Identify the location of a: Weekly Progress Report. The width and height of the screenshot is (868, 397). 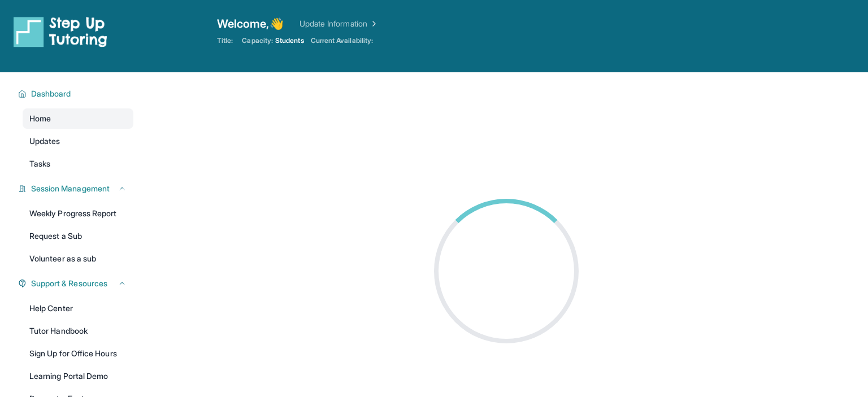
(78, 213).